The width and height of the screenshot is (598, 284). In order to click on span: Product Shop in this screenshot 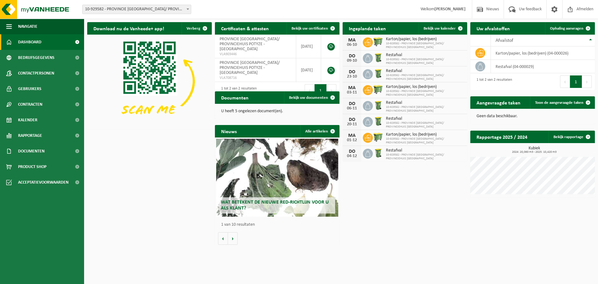, I will do `click(32, 167)`.